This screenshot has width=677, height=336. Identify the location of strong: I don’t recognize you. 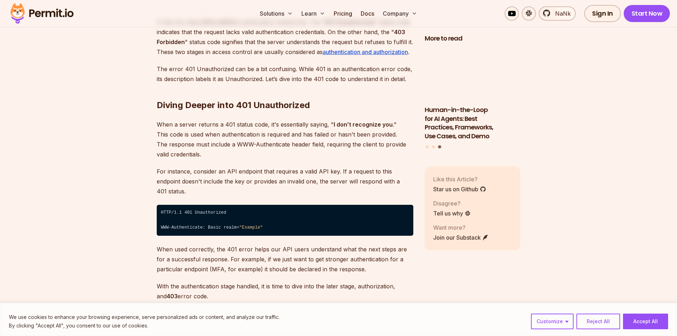
(363, 124).